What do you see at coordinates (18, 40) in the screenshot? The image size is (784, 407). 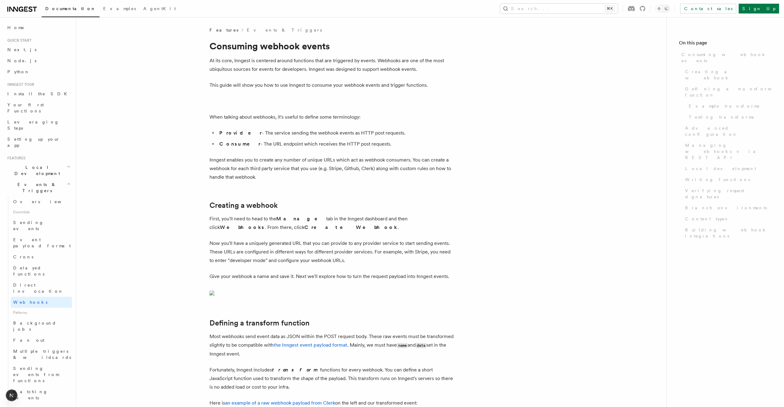 I see `span: Quick start` at bounding box center [18, 40].